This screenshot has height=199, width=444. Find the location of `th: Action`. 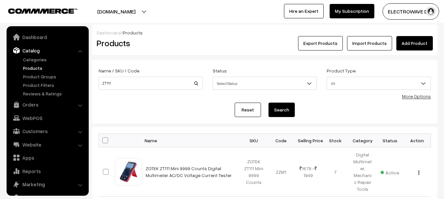

th: Action is located at coordinates (417, 141).